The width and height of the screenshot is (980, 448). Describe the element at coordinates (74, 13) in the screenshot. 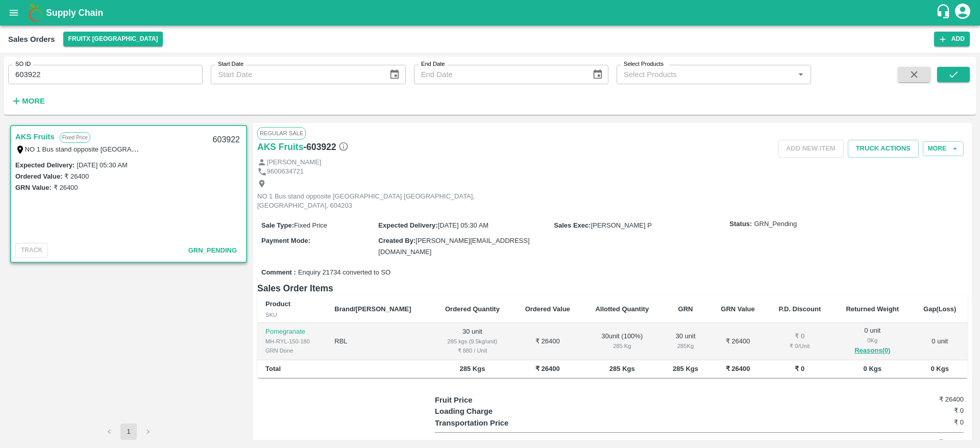

I see `b: Supply Chain` at that location.